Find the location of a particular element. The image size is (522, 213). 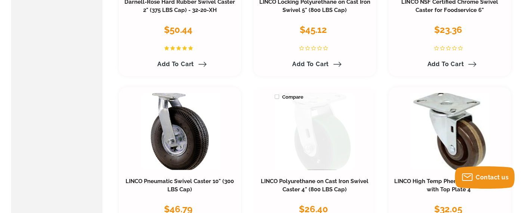

a: LINCO High Temp Phenolic Swivel Caster with Top Plate 4" is located at coordinates (450, 185).